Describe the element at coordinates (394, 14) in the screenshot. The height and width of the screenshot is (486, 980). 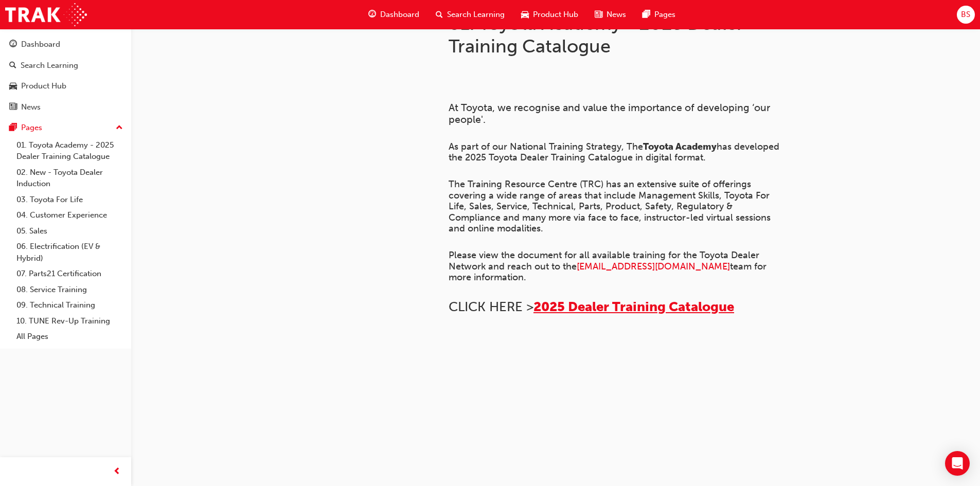
I see `a: guage-iconDashboard` at that location.